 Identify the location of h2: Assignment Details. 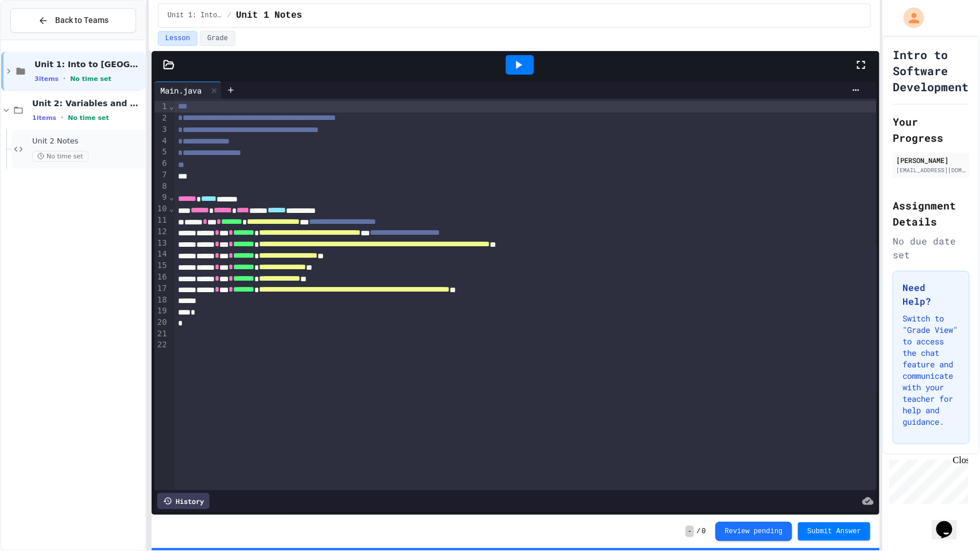
(931, 214).